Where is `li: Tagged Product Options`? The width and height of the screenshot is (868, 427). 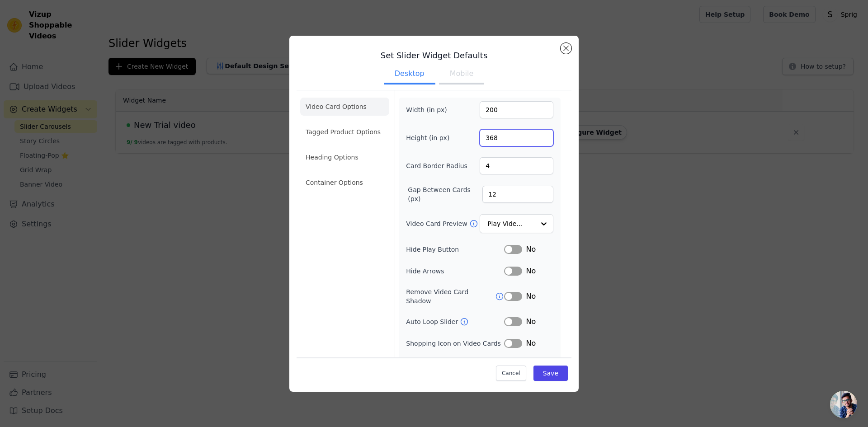
li: Tagged Product Options is located at coordinates (345, 132).